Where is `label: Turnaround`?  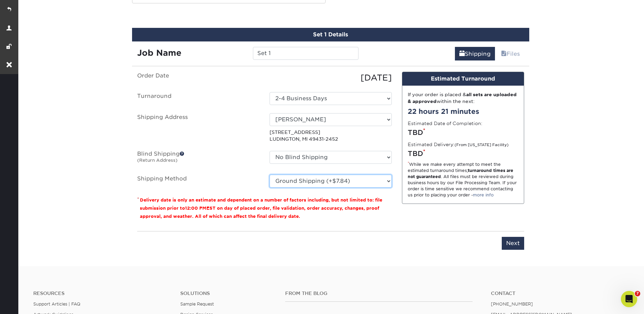 label: Turnaround is located at coordinates (198, 99).